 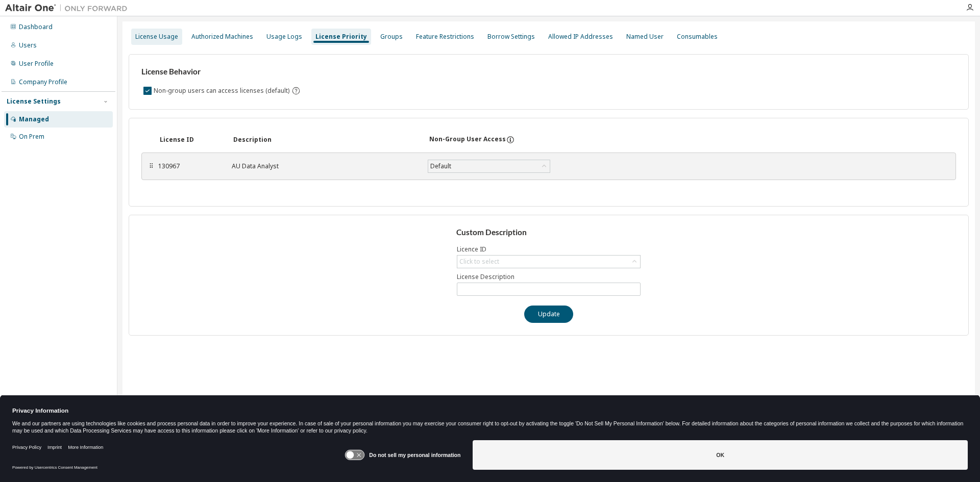 I want to click on div: Usage Logs, so click(x=284, y=37).